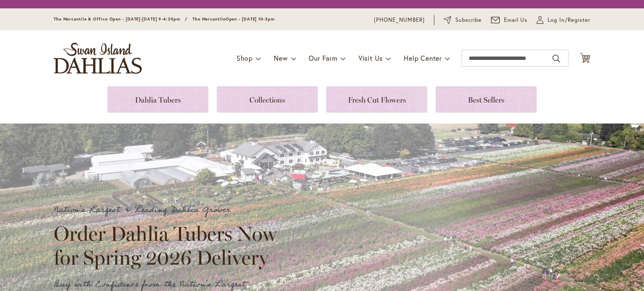 The image size is (644, 291). I want to click on span: Subscribe, so click(468, 20).